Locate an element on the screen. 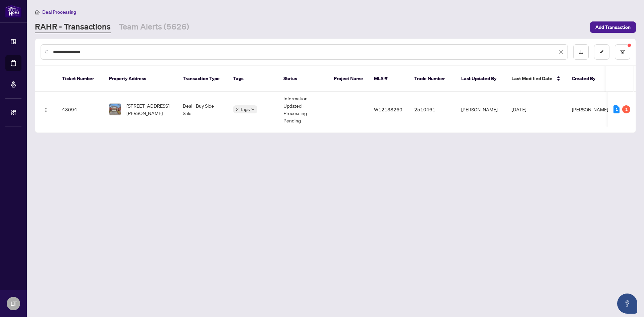 This screenshot has width=644, height=317. th: Ticket Number is located at coordinates (80, 79).